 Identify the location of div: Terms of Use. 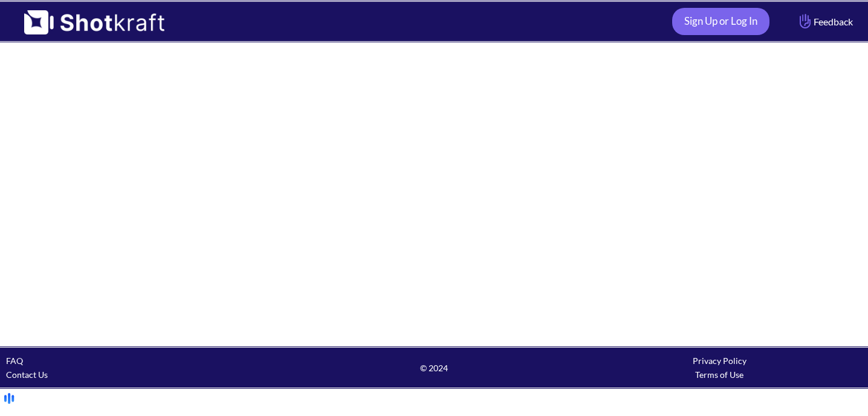
(720, 374).